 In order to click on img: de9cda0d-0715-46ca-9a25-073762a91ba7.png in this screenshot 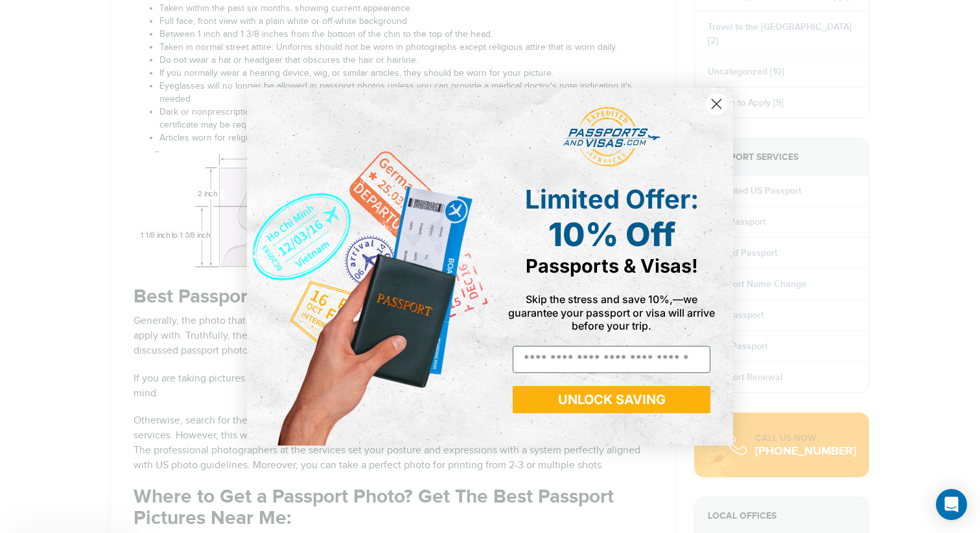, I will do `click(368, 266)`.